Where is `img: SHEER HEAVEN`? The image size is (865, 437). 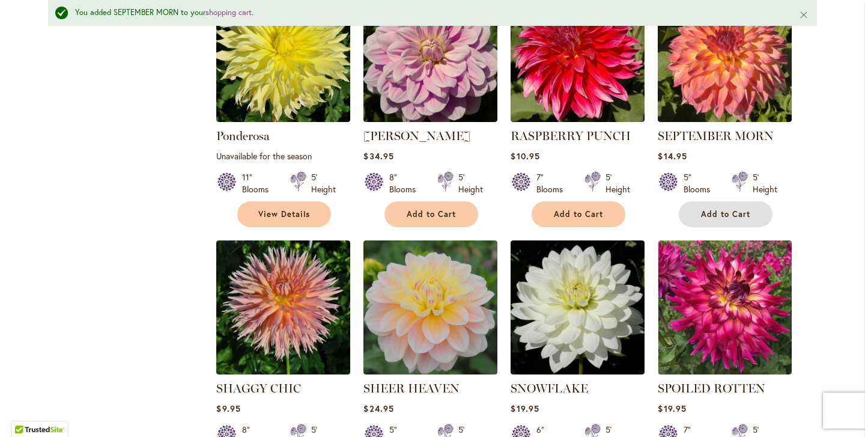
img: SHEER HEAVEN is located at coordinates (430, 307).